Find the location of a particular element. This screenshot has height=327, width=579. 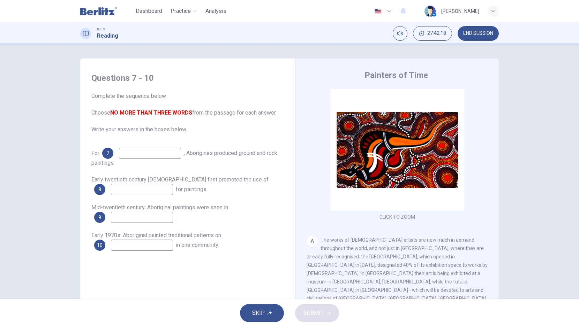

span: Complete the sequence below. Choose from the passage for each answer. Write your answers in the b... is located at coordinates (188, 113).